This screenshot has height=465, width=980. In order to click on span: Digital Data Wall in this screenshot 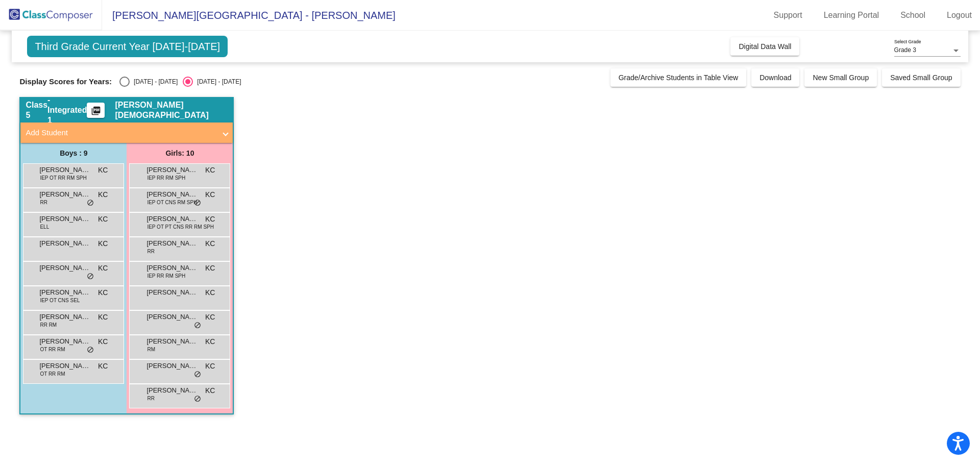, I will do `click(765, 46)`.